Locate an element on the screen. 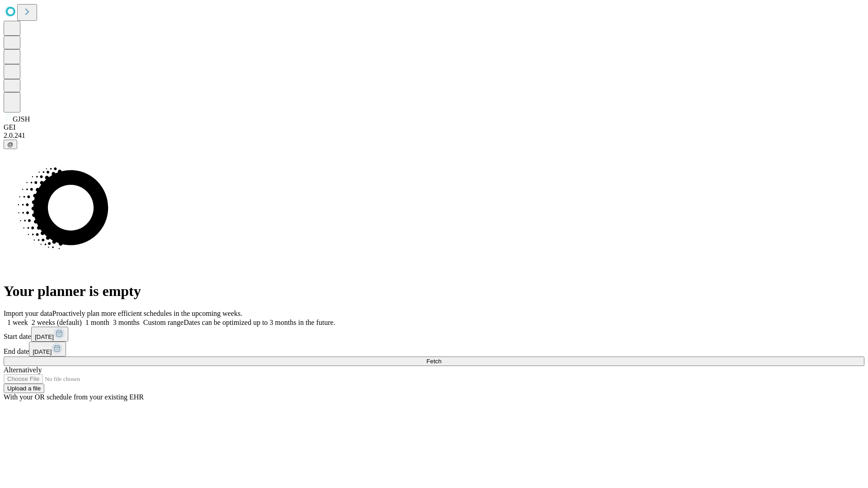 The height and width of the screenshot is (488, 868). span: Custom range is located at coordinates (163, 322).